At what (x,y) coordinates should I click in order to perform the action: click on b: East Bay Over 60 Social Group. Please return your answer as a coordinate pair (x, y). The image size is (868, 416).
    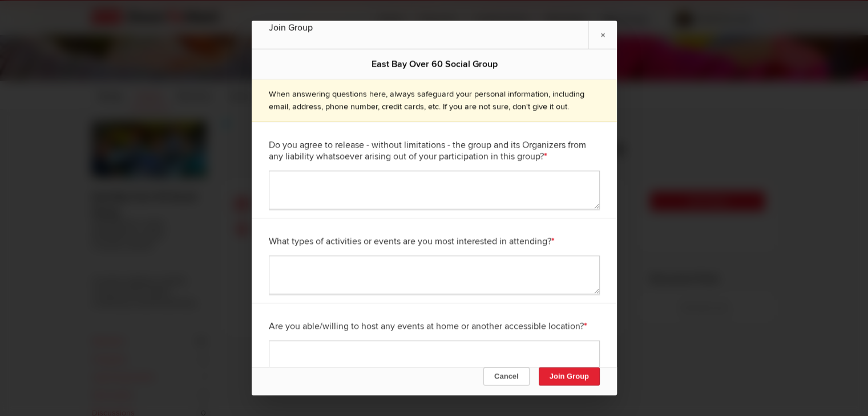
    Looking at the image, I should click on (434, 64).